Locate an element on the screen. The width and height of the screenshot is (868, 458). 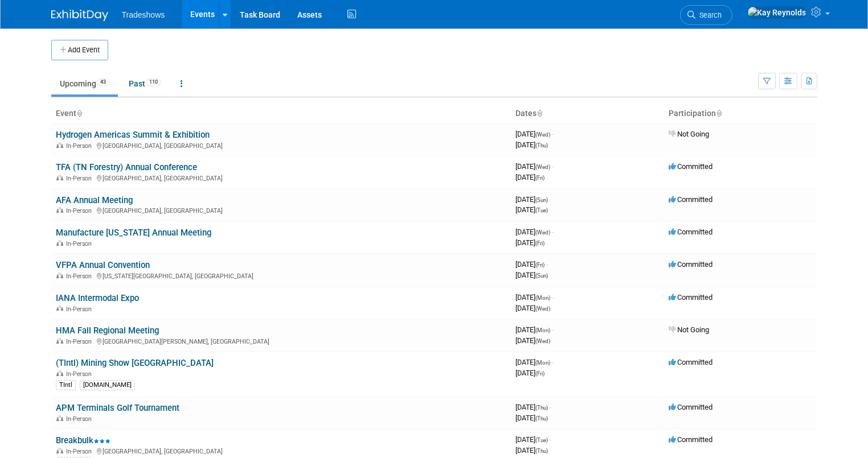
span: Tradeshows is located at coordinates (144, 15).